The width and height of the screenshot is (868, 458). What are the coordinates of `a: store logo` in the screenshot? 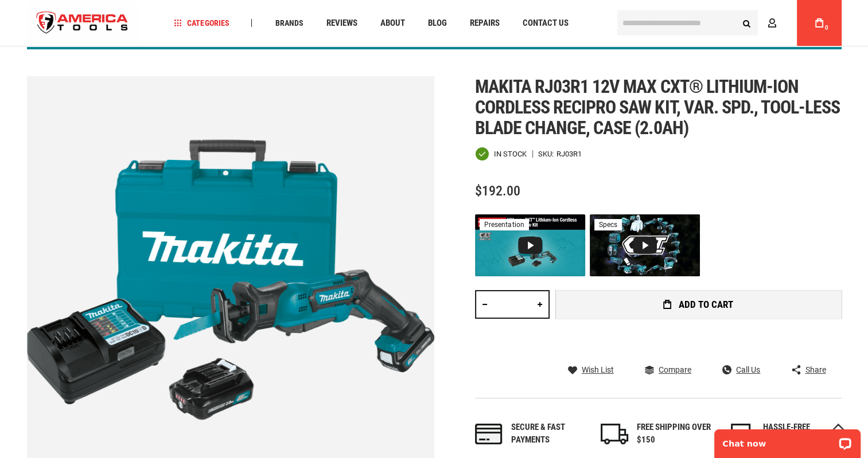 It's located at (83, 23).